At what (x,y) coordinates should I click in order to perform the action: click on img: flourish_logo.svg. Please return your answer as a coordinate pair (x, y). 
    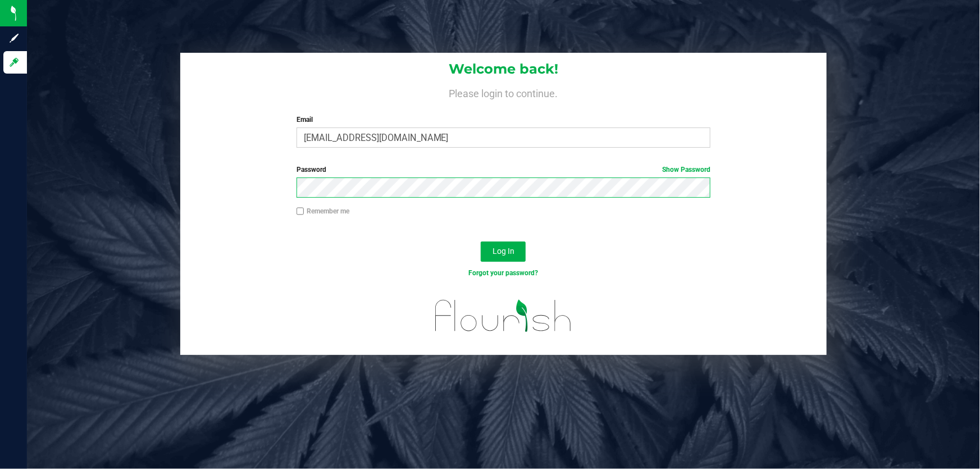
    Looking at the image, I should click on (504, 315).